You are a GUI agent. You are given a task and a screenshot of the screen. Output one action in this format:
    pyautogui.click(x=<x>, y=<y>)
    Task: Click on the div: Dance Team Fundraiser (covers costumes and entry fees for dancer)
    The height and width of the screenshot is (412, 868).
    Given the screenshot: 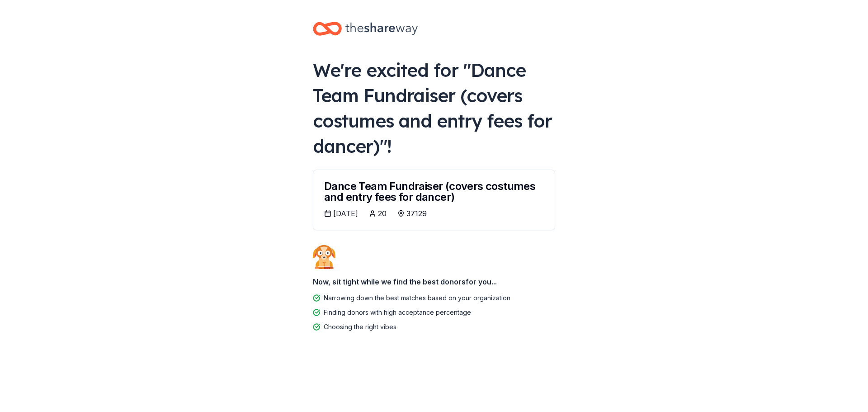 What is the action you would take?
    pyautogui.click(x=434, y=192)
    